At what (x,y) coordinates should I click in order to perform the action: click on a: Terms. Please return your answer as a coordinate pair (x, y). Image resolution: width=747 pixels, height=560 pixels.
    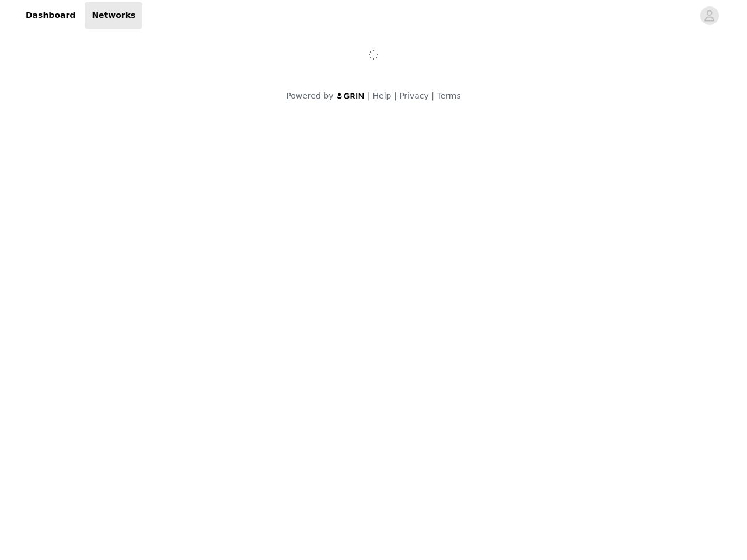
    Looking at the image, I should click on (449, 95).